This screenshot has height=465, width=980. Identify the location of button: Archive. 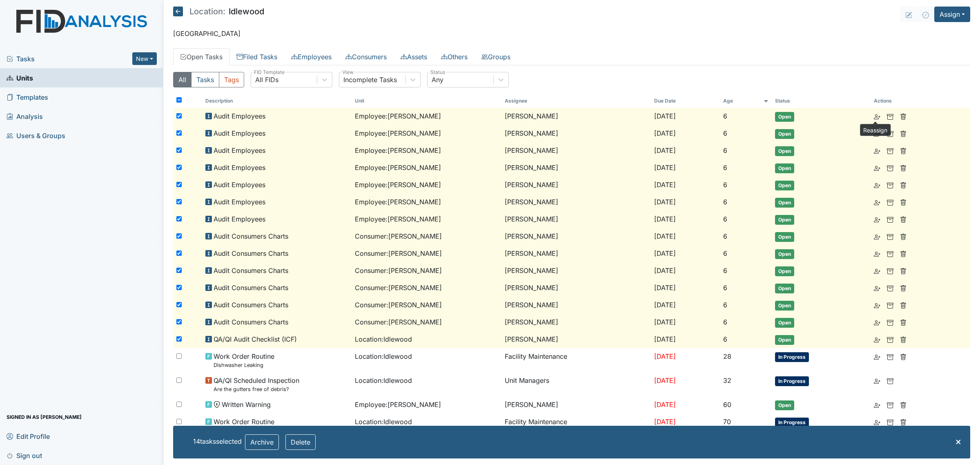
(262, 442).